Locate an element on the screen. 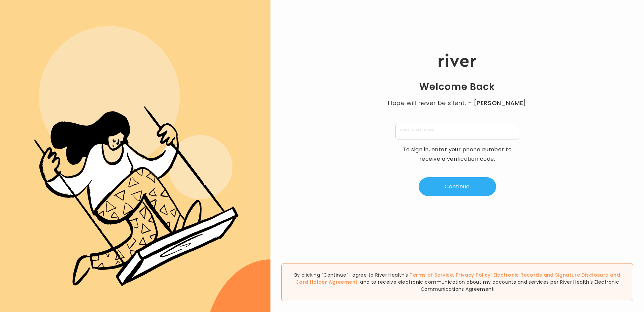 The image size is (644, 312). p: To sign in, enter your phone number to receive a verification code. is located at coordinates (458, 154).